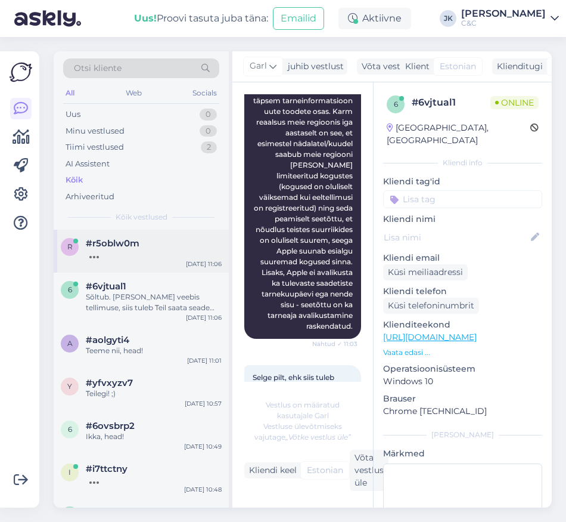 This screenshot has width=566, height=522. Describe the element at coordinates (504, 23) in the screenshot. I see `div: C&C` at that location.